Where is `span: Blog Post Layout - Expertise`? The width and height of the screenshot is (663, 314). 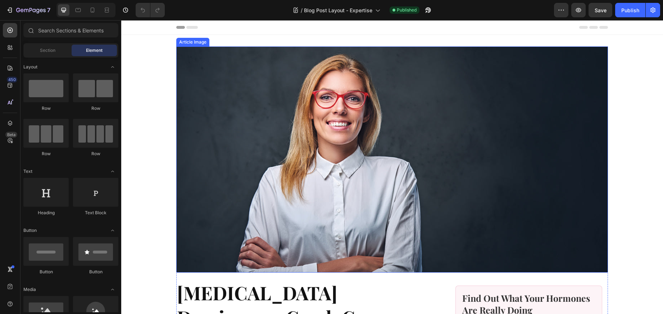 span: Blog Post Layout - Expertise is located at coordinates (338, 10).